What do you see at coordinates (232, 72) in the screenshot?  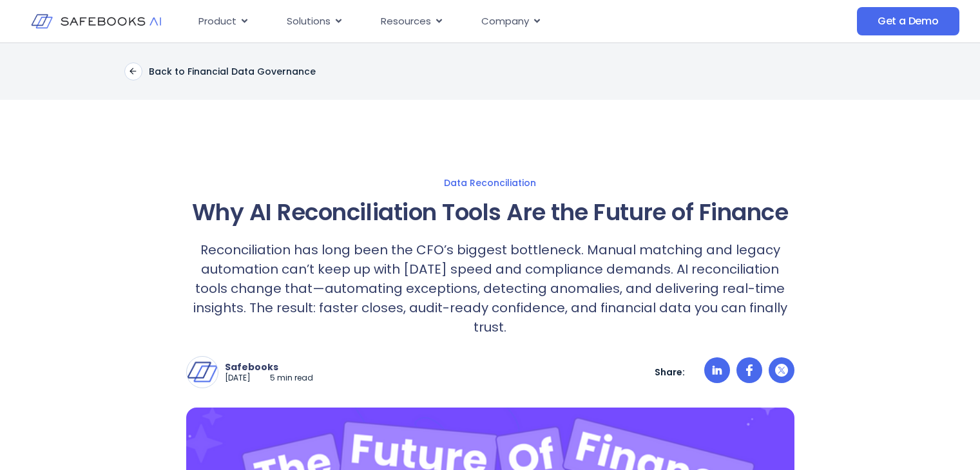 I see `p: Back to Financial Data Governance` at bounding box center [232, 72].